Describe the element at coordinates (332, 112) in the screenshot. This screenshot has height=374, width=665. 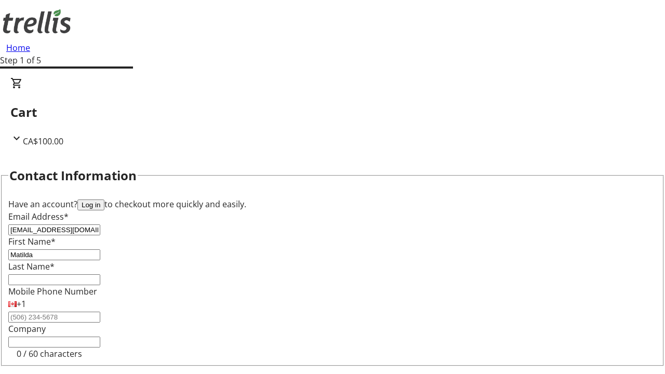
I see `div: CartCA$100.00` at that location.